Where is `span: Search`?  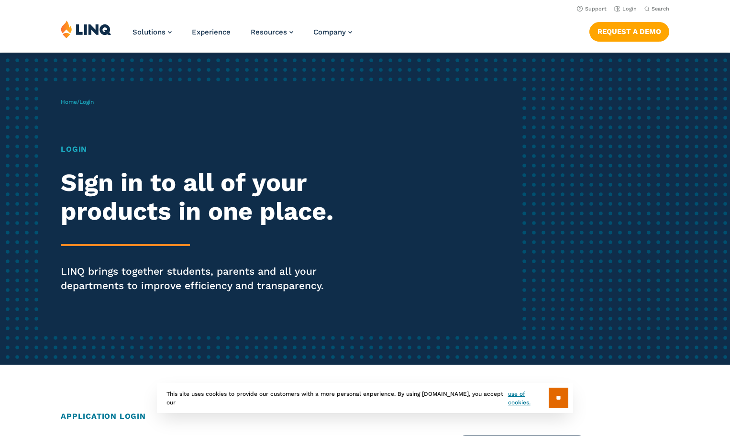 span: Search is located at coordinates (660, 9).